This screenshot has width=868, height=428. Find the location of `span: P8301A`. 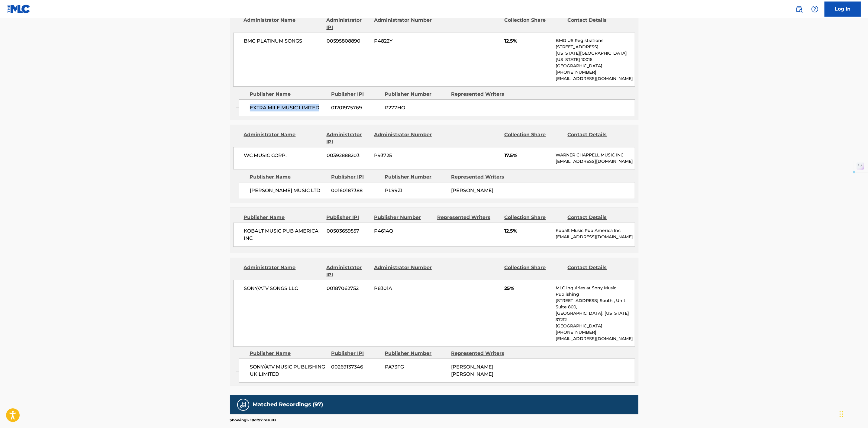

span: P8301A is located at coordinates (403, 289).